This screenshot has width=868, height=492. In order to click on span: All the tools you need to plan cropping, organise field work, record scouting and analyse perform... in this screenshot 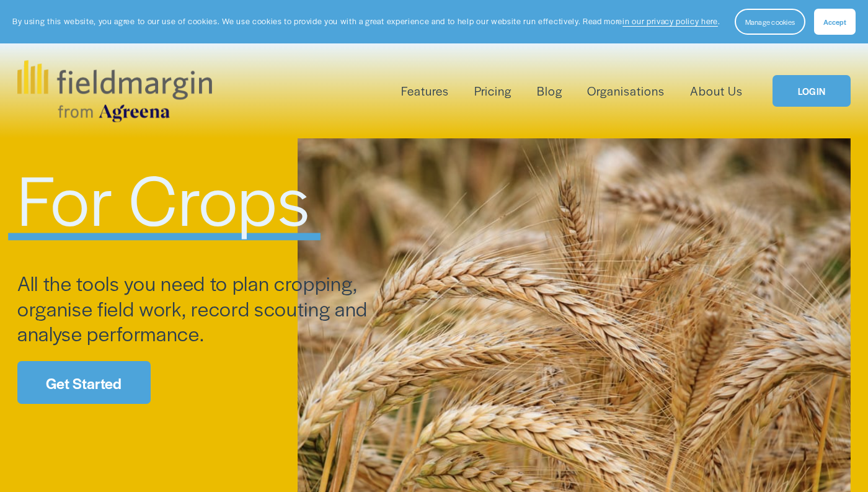, I will do `click(195, 308)`.